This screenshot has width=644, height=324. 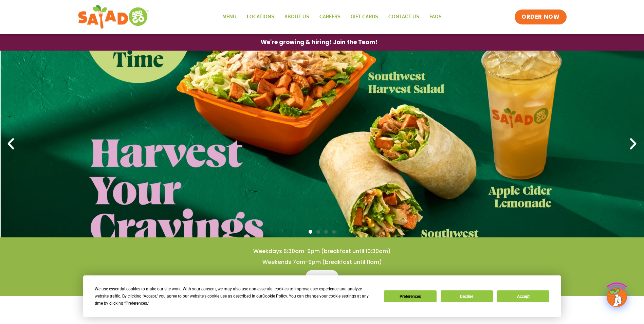 What do you see at coordinates (322, 251) in the screenshot?
I see `h4: Weekdays 6:30am-9pm (breakfast until 10:30am)` at bounding box center [322, 251].